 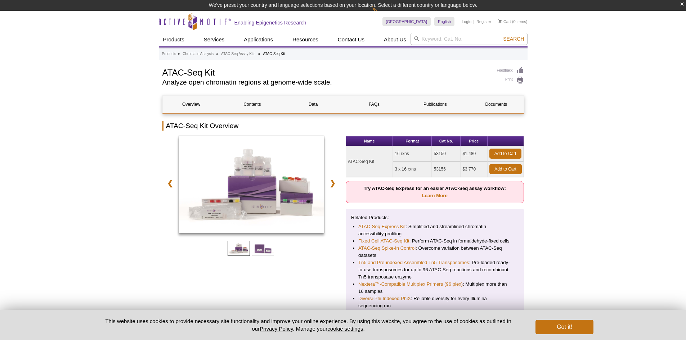 I want to click on li: ATAC-Seq Kit, so click(x=274, y=54).